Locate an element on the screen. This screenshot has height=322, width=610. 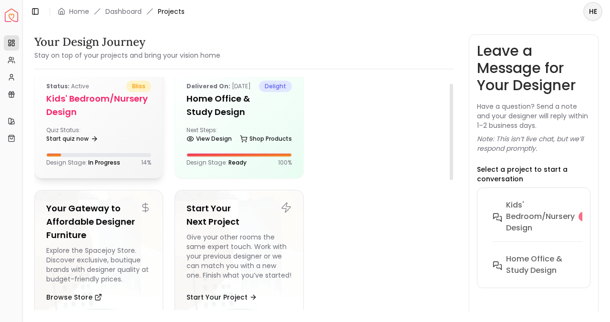
a: Spacejoy is located at coordinates (11, 15).